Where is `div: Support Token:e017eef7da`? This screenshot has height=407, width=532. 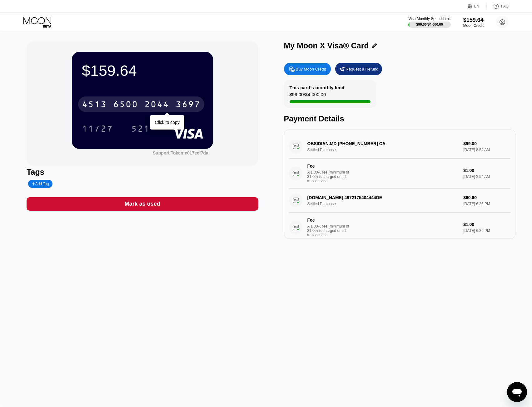
div: Support Token:e017eef7da is located at coordinates (181, 153).